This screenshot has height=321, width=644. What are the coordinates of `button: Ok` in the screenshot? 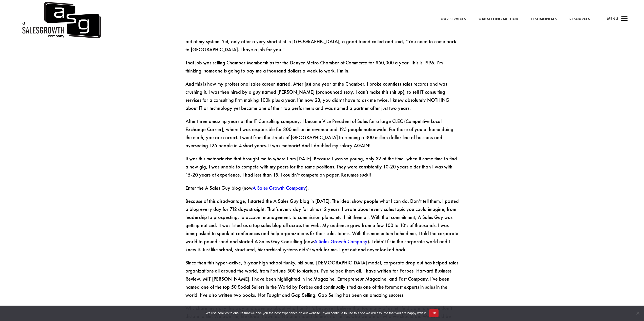 It's located at (434, 313).